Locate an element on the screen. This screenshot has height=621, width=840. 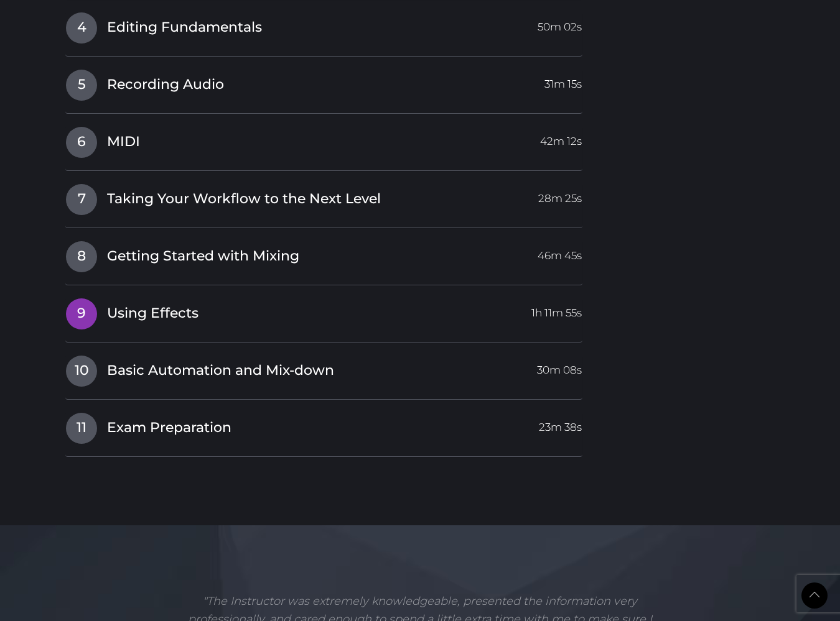
span: 5 is located at coordinates (82, 85).